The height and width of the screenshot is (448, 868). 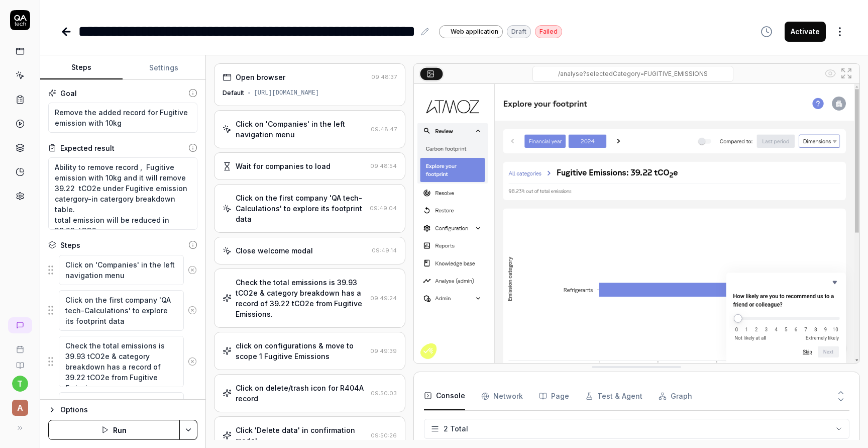 I want to click on span: Web application, so click(x=474, y=32).